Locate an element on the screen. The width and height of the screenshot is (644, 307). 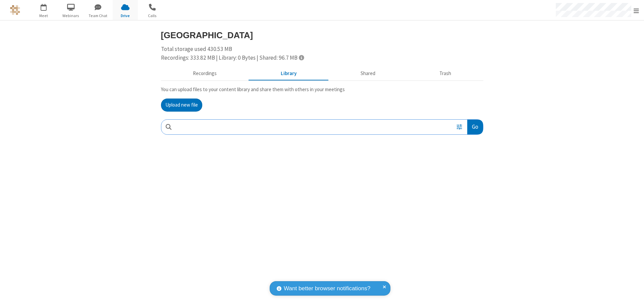
button: Content library is located at coordinates (289, 74).